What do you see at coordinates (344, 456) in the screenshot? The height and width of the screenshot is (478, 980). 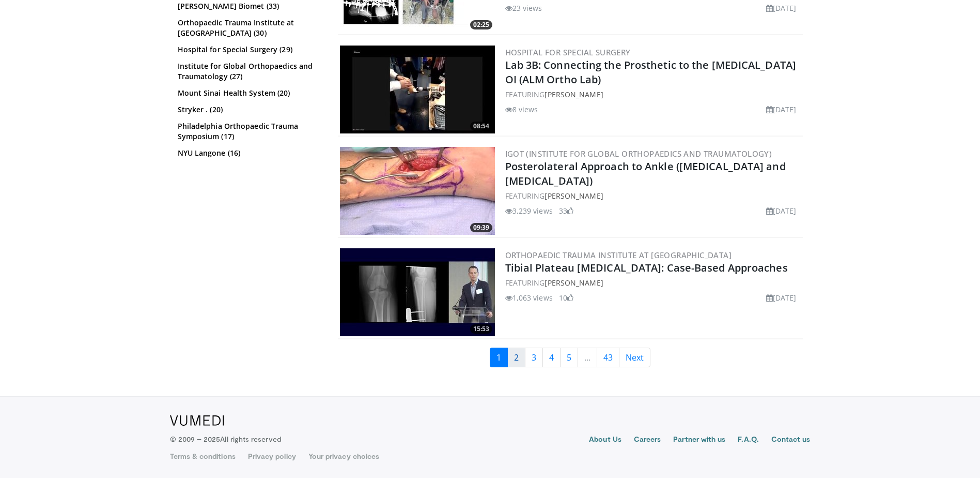 I see `a: Your privacy choices` at bounding box center [344, 456].